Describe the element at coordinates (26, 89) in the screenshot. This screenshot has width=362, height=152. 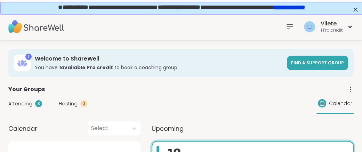
I see `span: Your Groups` at that location.